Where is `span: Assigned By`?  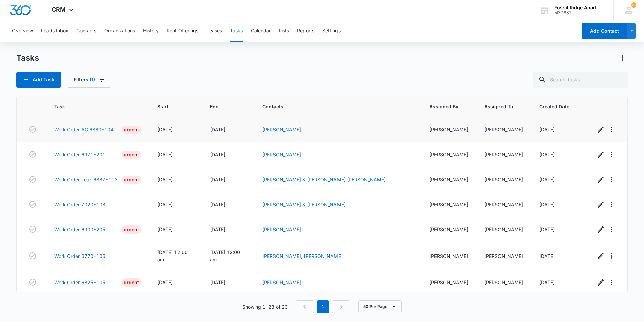 span: Assigned By is located at coordinates (444, 106).